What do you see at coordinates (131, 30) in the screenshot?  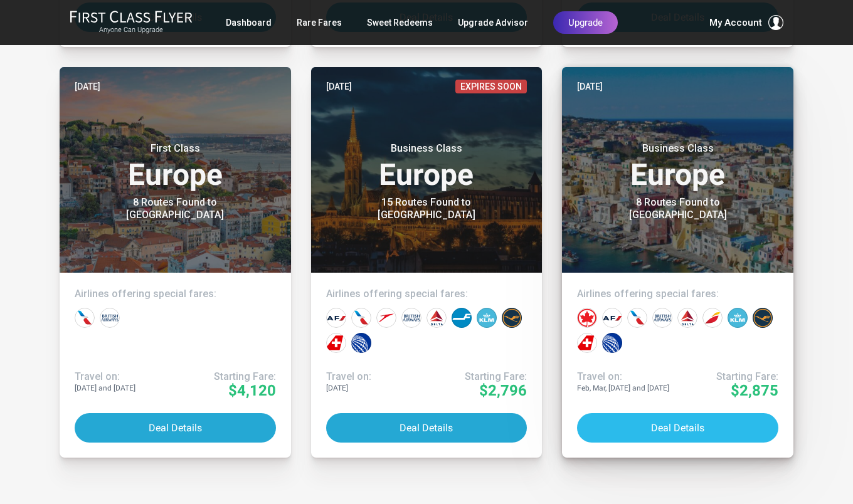 I see `small: Anyone Can Upgrade` at bounding box center [131, 30].